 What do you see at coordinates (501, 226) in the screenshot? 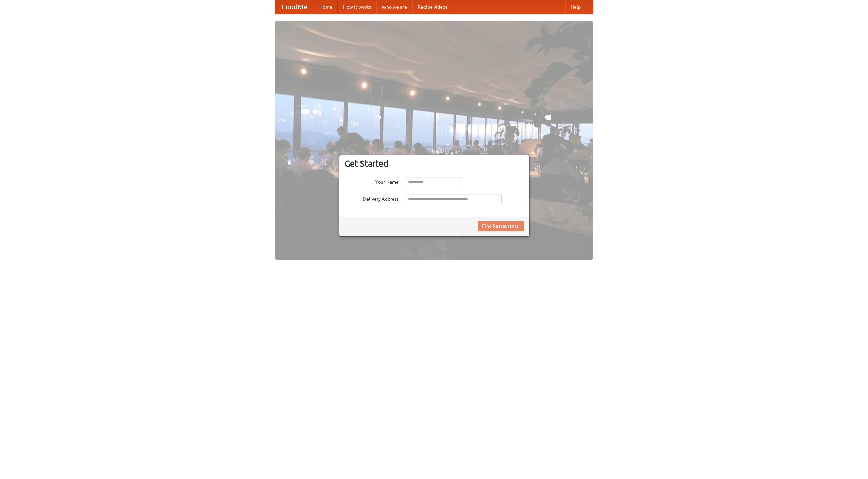
I see `button: Find Restaurants!` at bounding box center [501, 226].